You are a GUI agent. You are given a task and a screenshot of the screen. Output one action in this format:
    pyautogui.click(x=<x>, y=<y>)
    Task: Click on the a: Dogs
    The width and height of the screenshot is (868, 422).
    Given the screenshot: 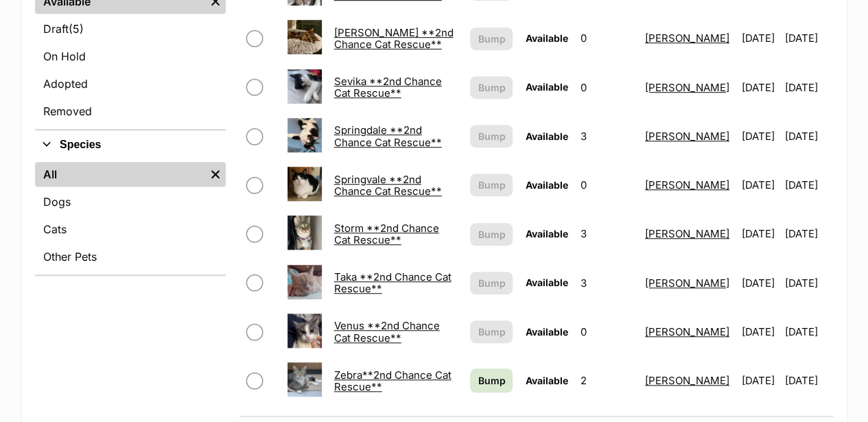 What is the action you would take?
    pyautogui.click(x=130, y=202)
    